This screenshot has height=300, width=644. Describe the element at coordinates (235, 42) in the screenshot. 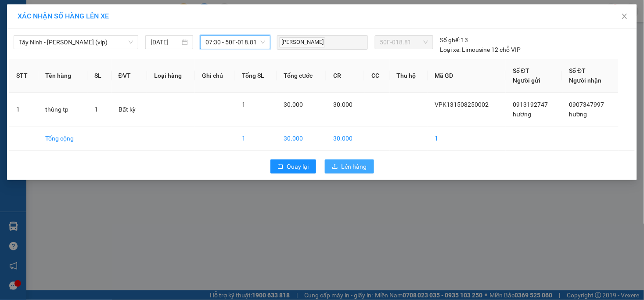

I see `span: 07:30 - 50F-018.81` at that location.